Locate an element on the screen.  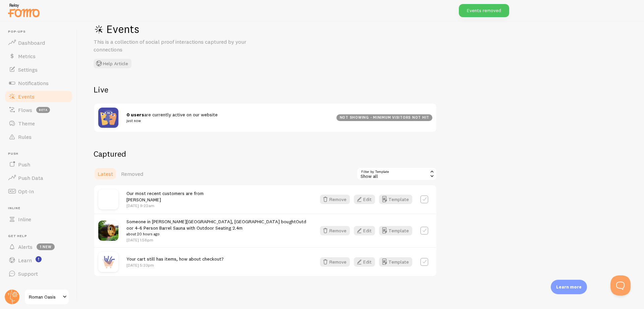
span: Your cart still has items, how about checkout? is located at coordinates (175, 259).